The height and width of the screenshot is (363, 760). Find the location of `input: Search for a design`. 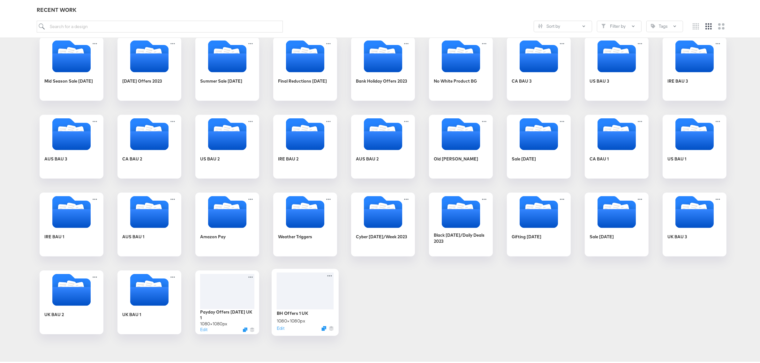

input: Search for a design is located at coordinates (160, 25).